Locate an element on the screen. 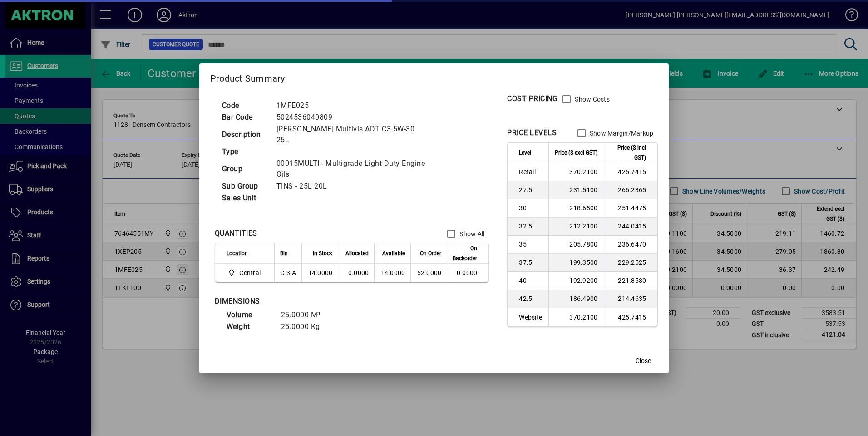  td: 5024536040809 is located at coordinates (355, 118).